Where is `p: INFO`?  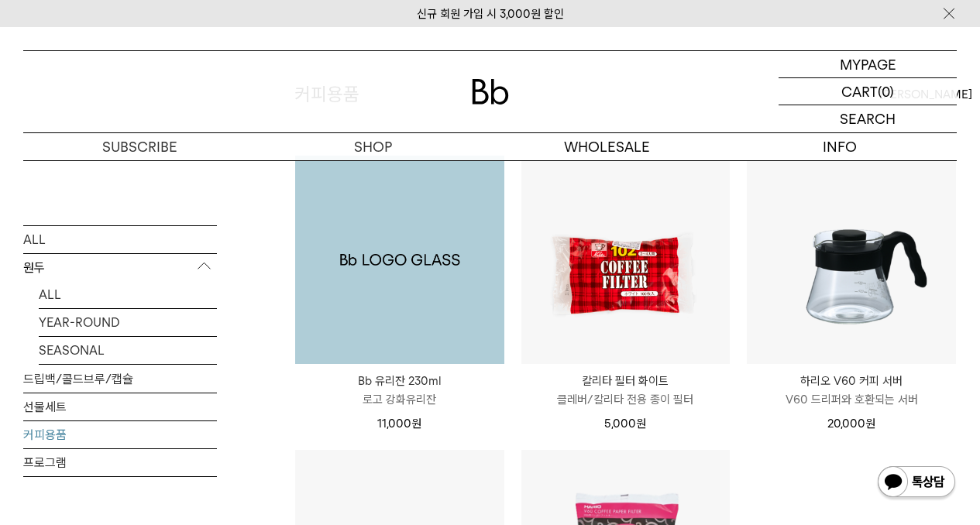
p: INFO is located at coordinates (839, 147).